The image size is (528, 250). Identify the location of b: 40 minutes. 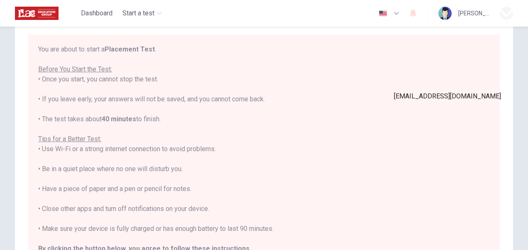
(119, 119).